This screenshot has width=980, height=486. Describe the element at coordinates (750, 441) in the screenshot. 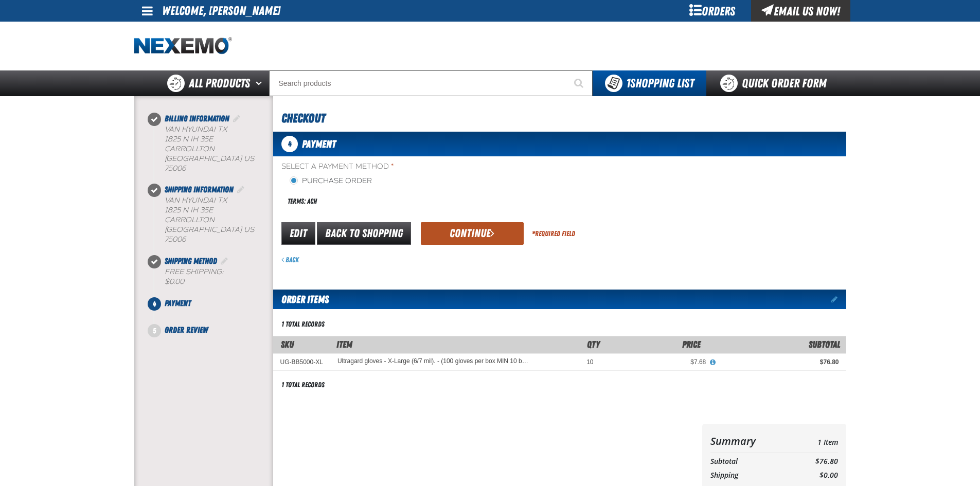

I see `th: Summary` at that location.